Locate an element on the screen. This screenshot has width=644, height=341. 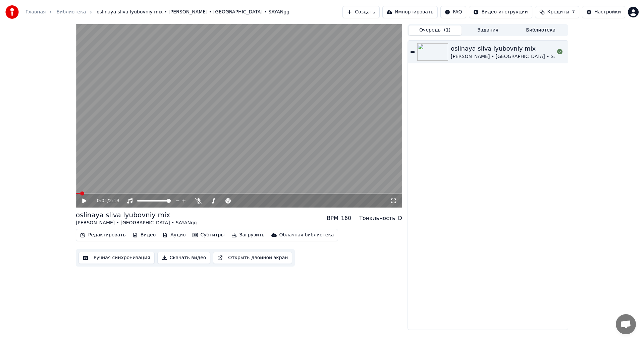
a: Открытый чат is located at coordinates (626, 324).